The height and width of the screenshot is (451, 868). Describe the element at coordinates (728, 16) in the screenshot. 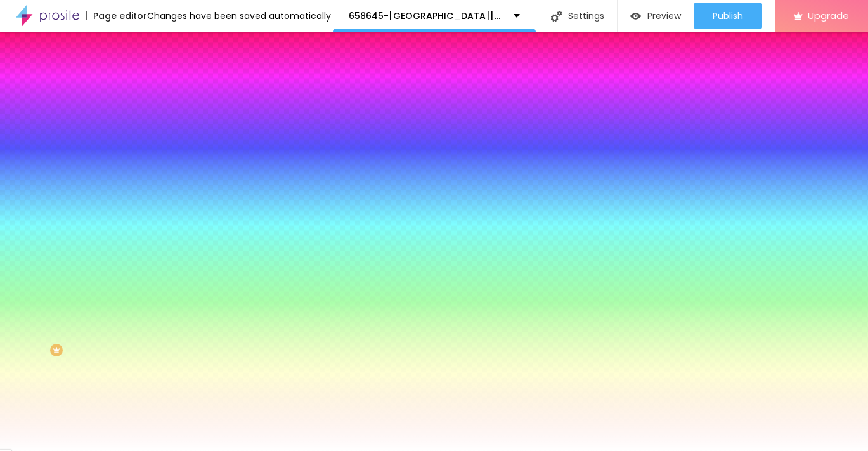

I see `span: Publish` at that location.